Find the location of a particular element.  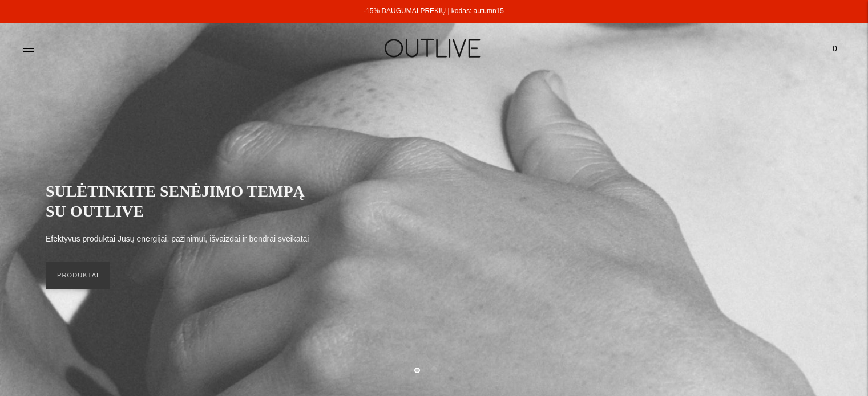

button: Move carousel to slide 2 is located at coordinates (434, 369).